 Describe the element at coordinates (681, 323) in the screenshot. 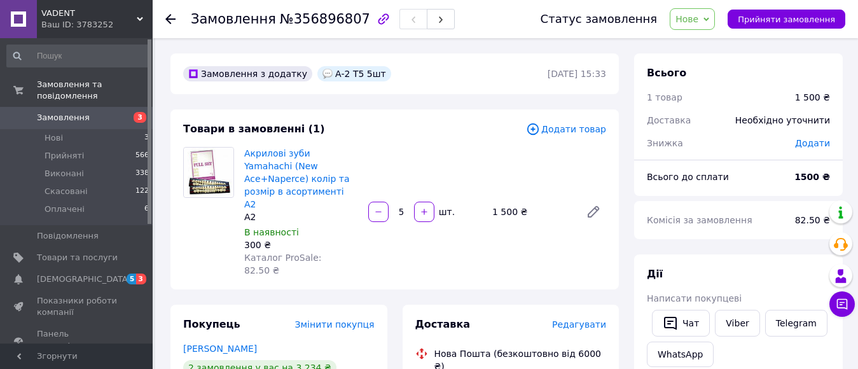

I see `button: Чат` at that location.